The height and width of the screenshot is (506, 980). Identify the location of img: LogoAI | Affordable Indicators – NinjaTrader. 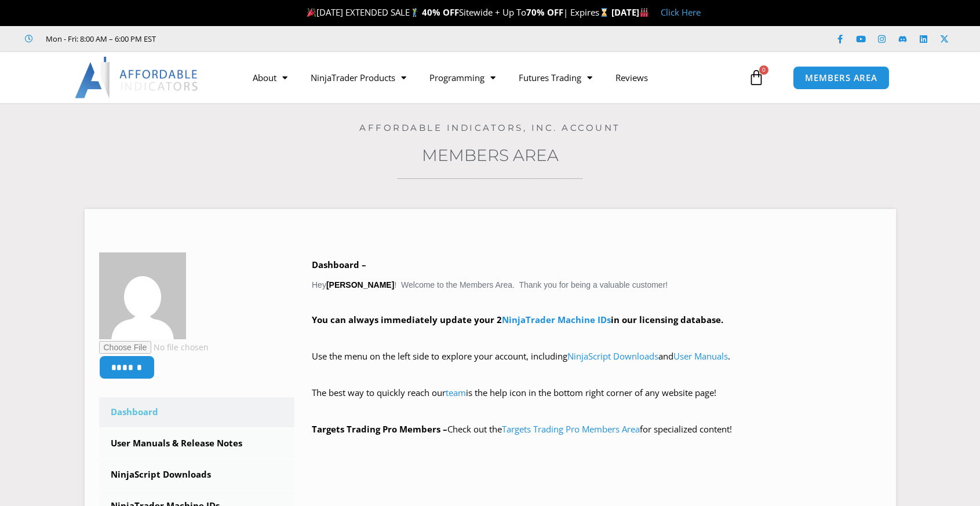
(137, 77).